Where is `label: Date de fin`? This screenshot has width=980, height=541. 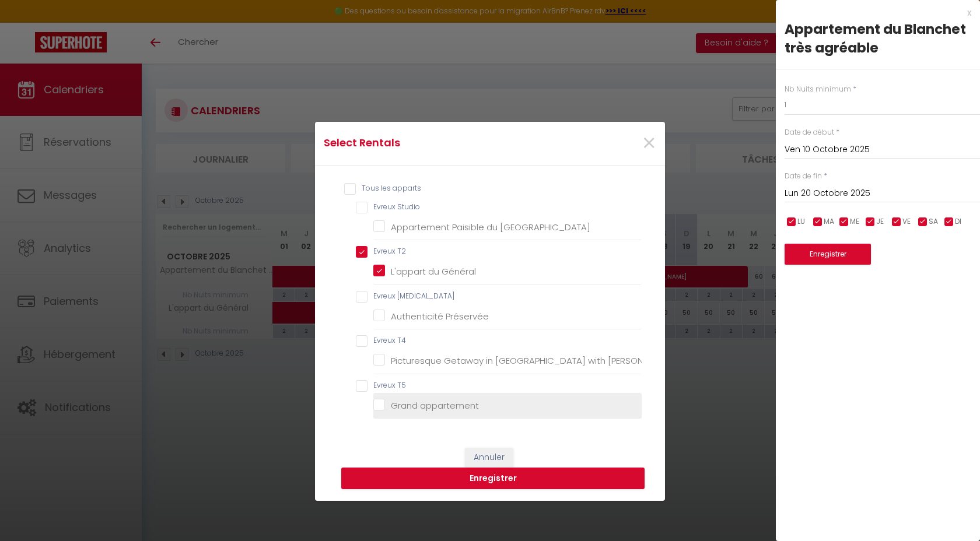 label: Date de fin is located at coordinates (803, 176).